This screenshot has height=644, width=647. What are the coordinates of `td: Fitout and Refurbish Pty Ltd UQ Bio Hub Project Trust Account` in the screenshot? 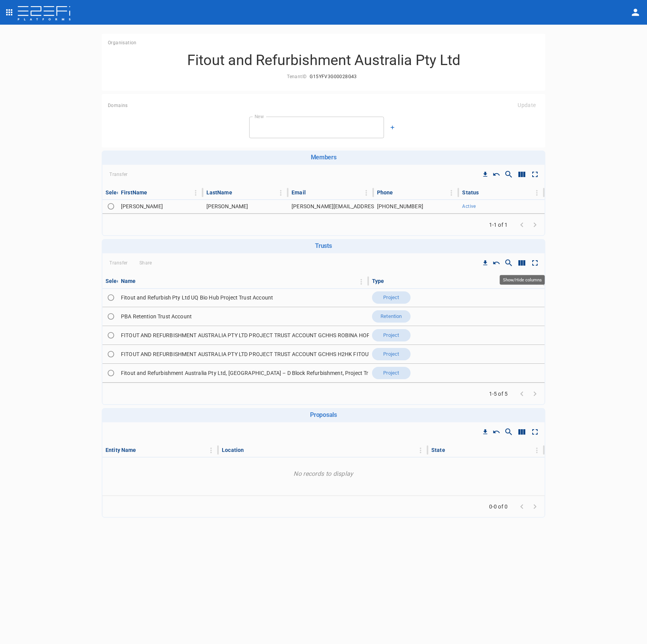 It's located at (244, 297).